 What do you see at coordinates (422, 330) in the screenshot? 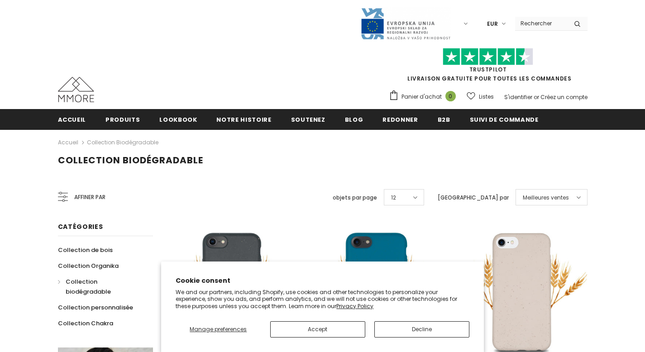
I see `button: Decline` at bounding box center [422, 330].